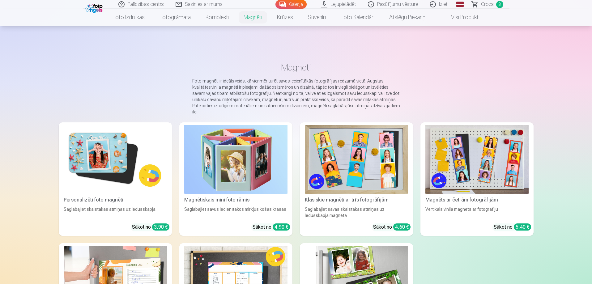 The image size is (592, 284). What do you see at coordinates (236, 179) in the screenshot?
I see `a: Magnētiskais mini foto rāmisMagnētiskais mini foto rāmisSaglabājiet savus iecienītākos mirkļus ko...` at bounding box center [236, 179].